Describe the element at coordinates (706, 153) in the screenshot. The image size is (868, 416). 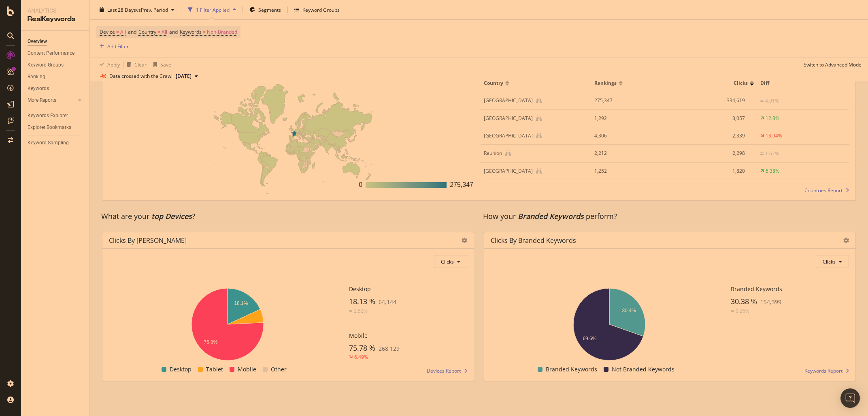
I see `div: 2,298` at that location.